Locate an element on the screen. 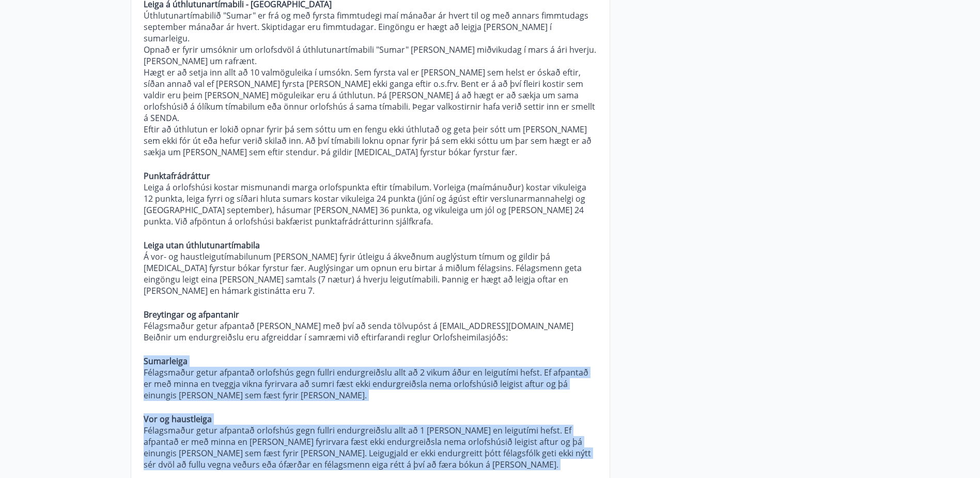 This screenshot has width=980, height=478. strong: Vor og haustleiga is located at coordinates (178, 419).